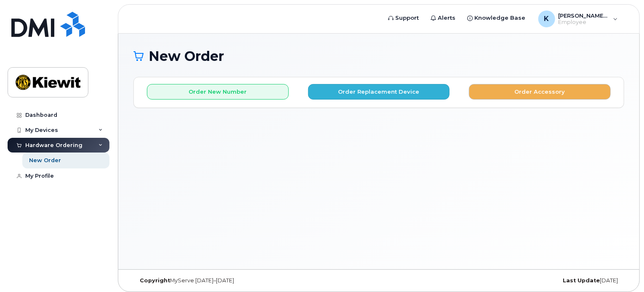 The image size is (644, 292). I want to click on button: Order Accessory, so click(540, 92).